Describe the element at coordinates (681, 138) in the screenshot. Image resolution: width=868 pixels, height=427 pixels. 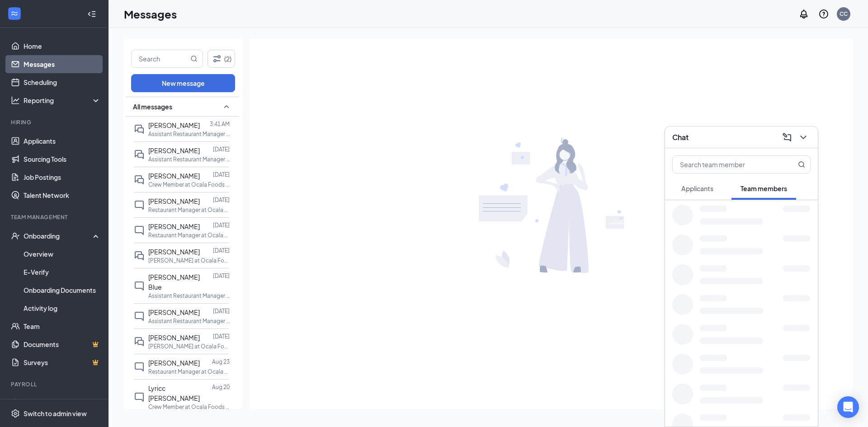
I see `h3: Chat` at that location.